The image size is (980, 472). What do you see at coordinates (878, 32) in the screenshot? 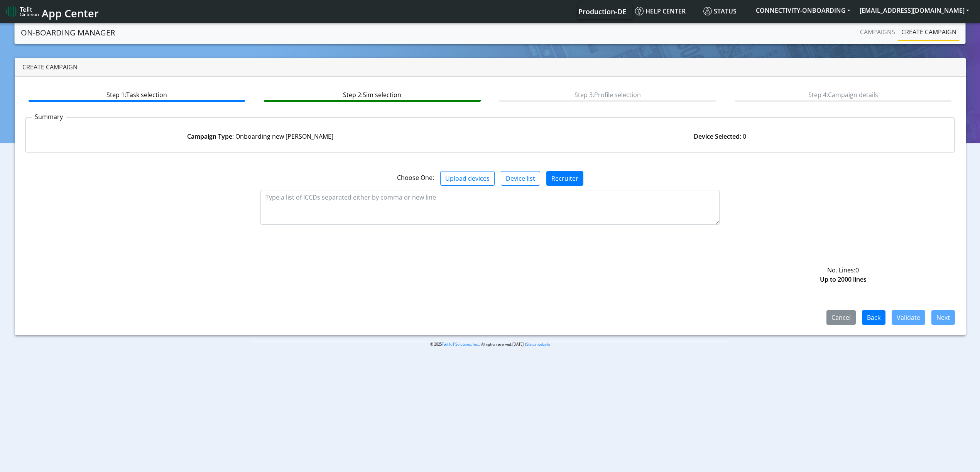
I see `a: Campaigns` at bounding box center [878, 32].